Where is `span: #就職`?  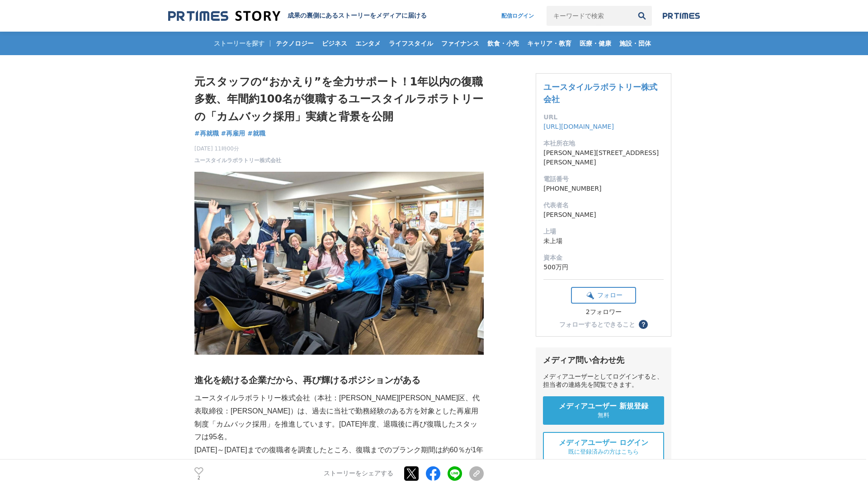
span: #就職 is located at coordinates (256, 133).